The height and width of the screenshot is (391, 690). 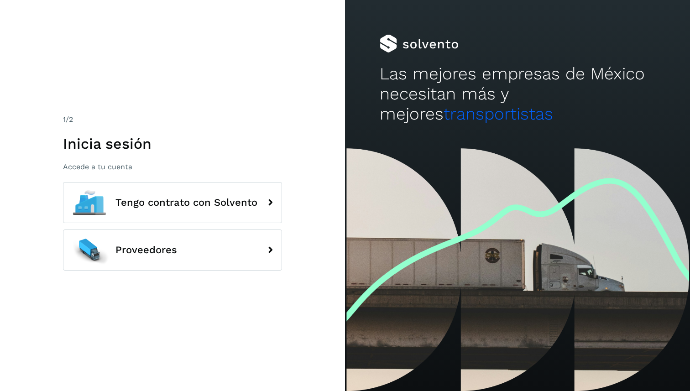 What do you see at coordinates (517, 94) in the screenshot?
I see `h2: Las mejores empresas de México necesitan más y mejores` at bounding box center [517, 94].